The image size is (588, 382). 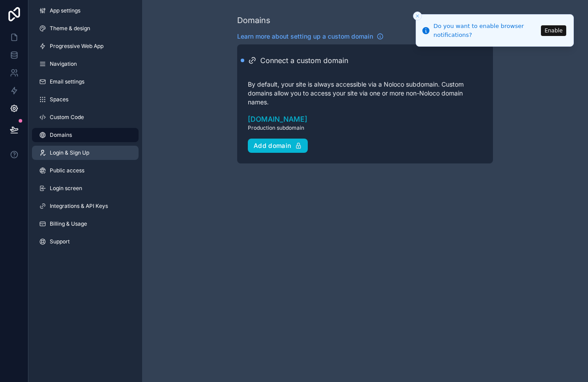 I want to click on span: Email settings, so click(x=67, y=81).